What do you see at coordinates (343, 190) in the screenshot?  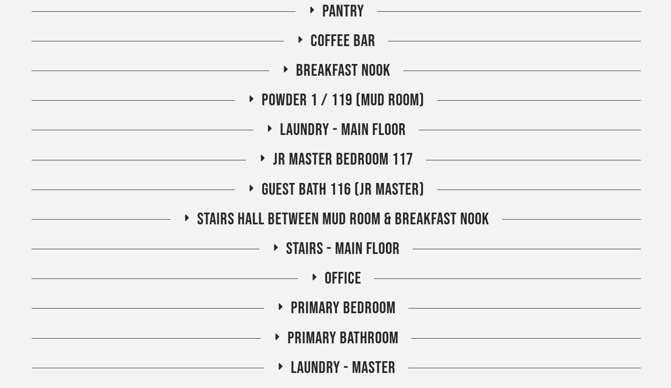 I see `span: Guest Bath 116 (Jr Master)` at bounding box center [343, 190].